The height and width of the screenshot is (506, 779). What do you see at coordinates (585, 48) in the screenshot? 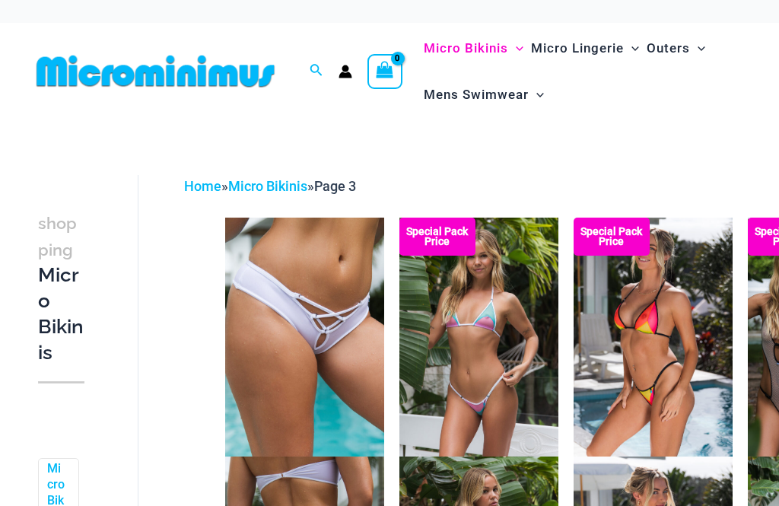
I see `a: Micro LingerieMenu ToggleMenu Toggle` at bounding box center [585, 48].